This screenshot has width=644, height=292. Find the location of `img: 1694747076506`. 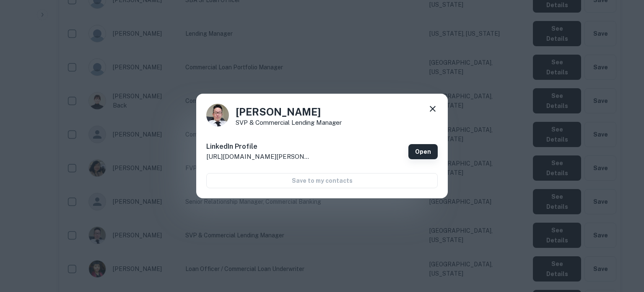

img: 1694747076506 is located at coordinates (218, 115).